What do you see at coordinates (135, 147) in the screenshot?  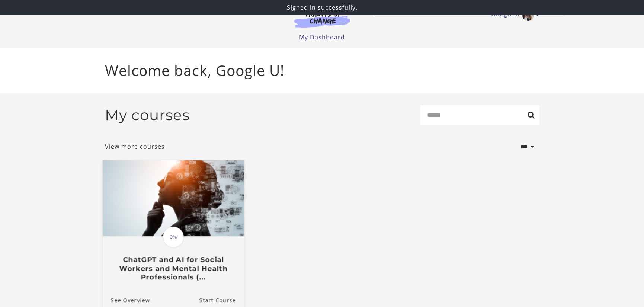 I see `a: View more courses` at bounding box center [135, 147].